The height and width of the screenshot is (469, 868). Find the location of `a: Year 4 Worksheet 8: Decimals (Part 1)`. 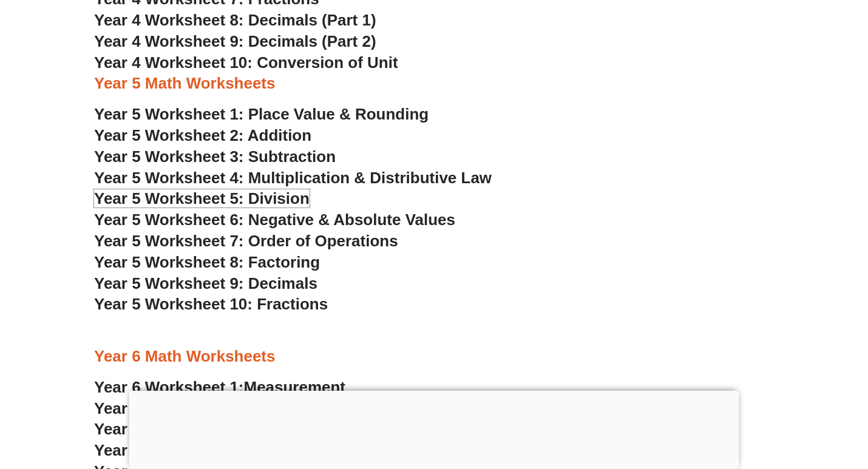

a: Year 4 Worksheet 8: Decimals (Part 1) is located at coordinates (235, 20).